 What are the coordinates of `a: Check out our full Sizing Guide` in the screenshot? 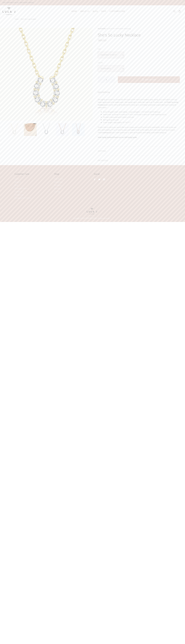 It's located at (125, 137).